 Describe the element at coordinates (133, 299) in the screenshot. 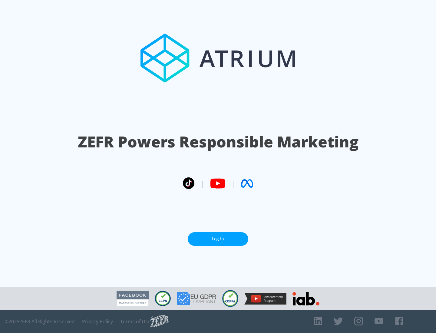

I see `img: Facebook Marketing Partner` at that location.